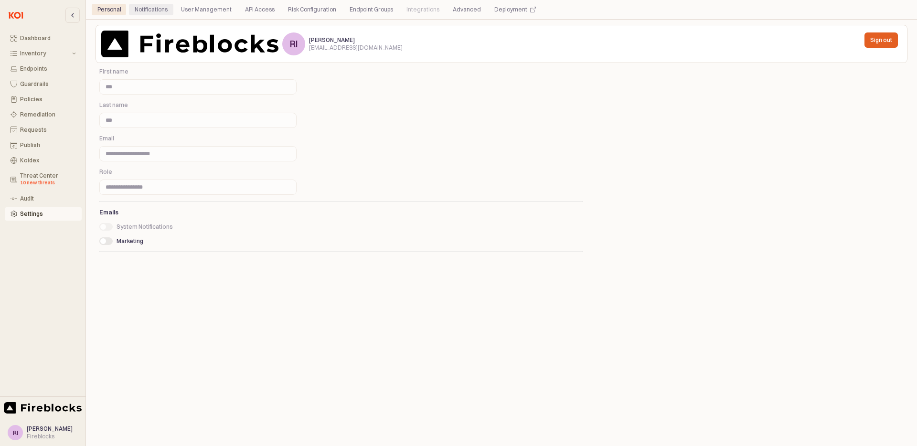  I want to click on div: User Management, so click(206, 10).